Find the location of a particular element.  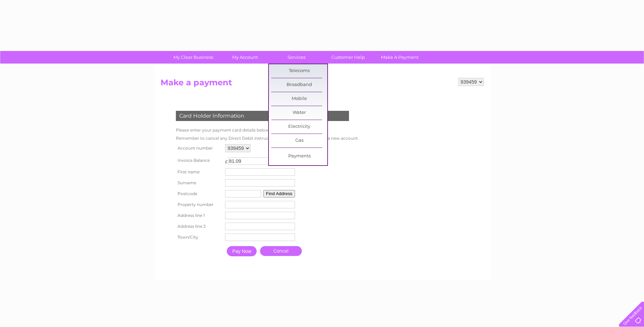

input: Pay Now is located at coordinates (241, 251).